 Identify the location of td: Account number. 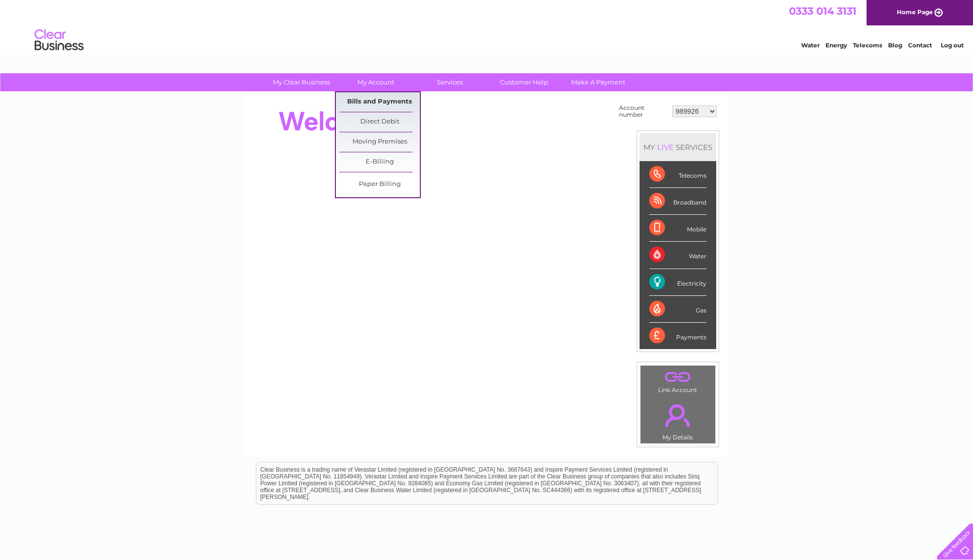
(643, 112).